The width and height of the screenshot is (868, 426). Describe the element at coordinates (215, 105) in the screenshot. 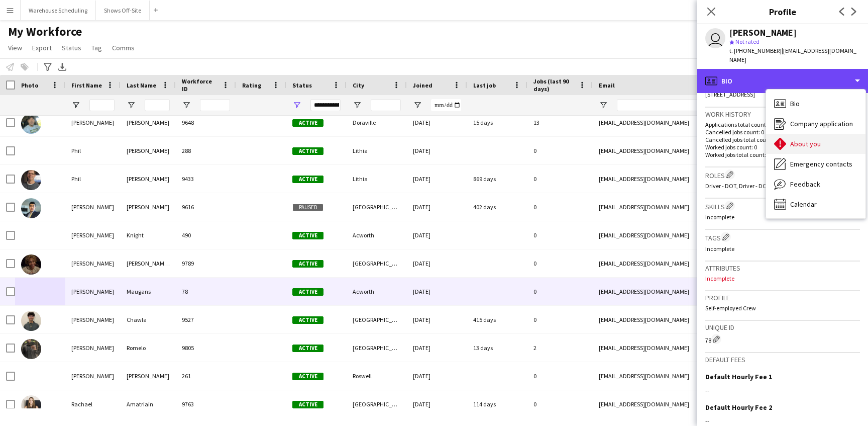

I see `input: Workforce ID Filter Input` at that location.